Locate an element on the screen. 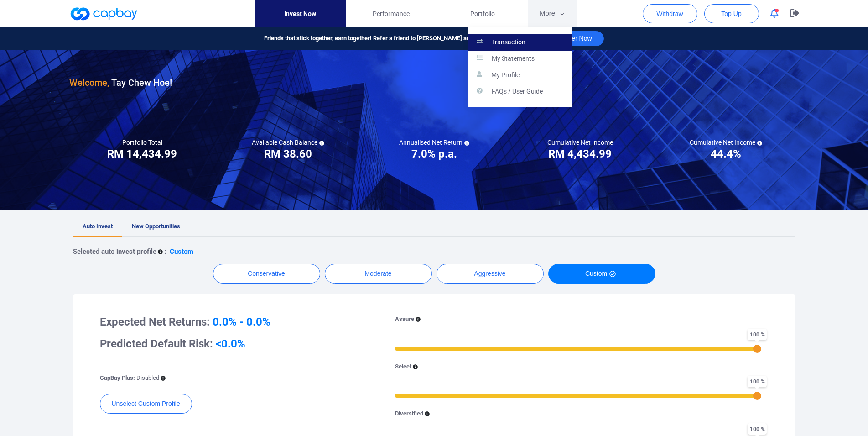  p: My Profile is located at coordinates (505, 75).